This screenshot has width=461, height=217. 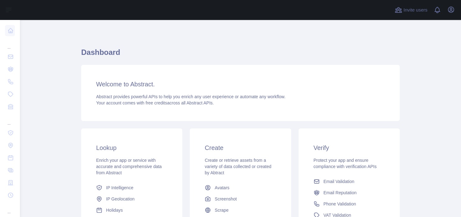 I want to click on span: Invite users, so click(x=416, y=10).